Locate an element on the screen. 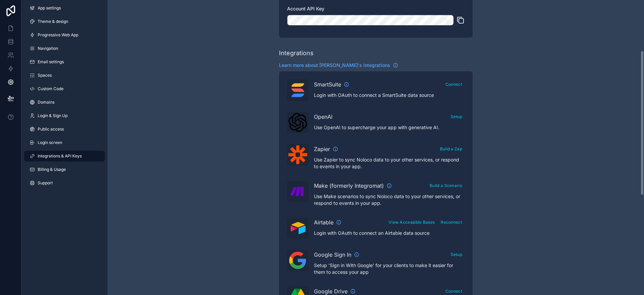 The width and height of the screenshot is (644, 295). p: Use Zapier to sync Noloco data to your other services, or respond to events in your app. is located at coordinates (389, 163).